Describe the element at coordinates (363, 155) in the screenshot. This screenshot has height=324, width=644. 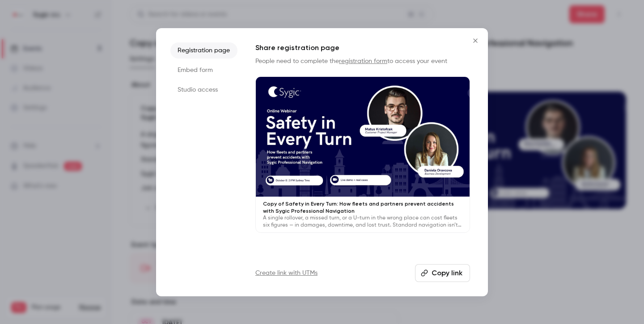
I see `a: Copy of Safety in Every Turn: How fleets and partners prevent accidents with Sygic Professional N...` at that location.